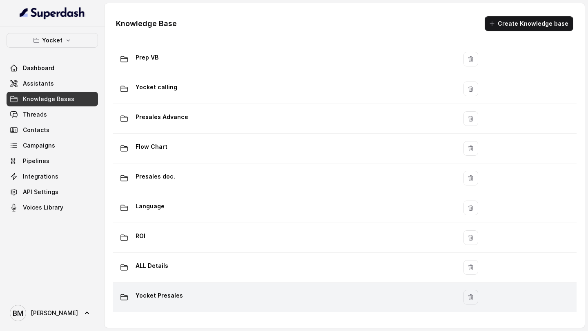 The height and width of the screenshot is (331, 588). What do you see at coordinates (52, 208) in the screenshot?
I see `a: Voices Library` at bounding box center [52, 208].